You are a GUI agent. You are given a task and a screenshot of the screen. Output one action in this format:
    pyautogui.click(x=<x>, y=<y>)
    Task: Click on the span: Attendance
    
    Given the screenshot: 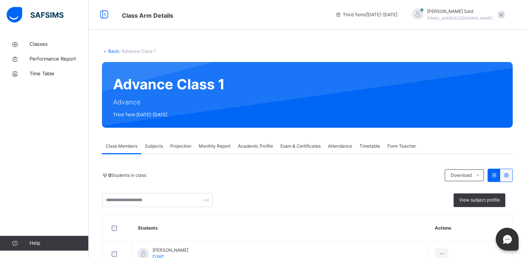 What is the action you would take?
    pyautogui.click(x=340, y=146)
    